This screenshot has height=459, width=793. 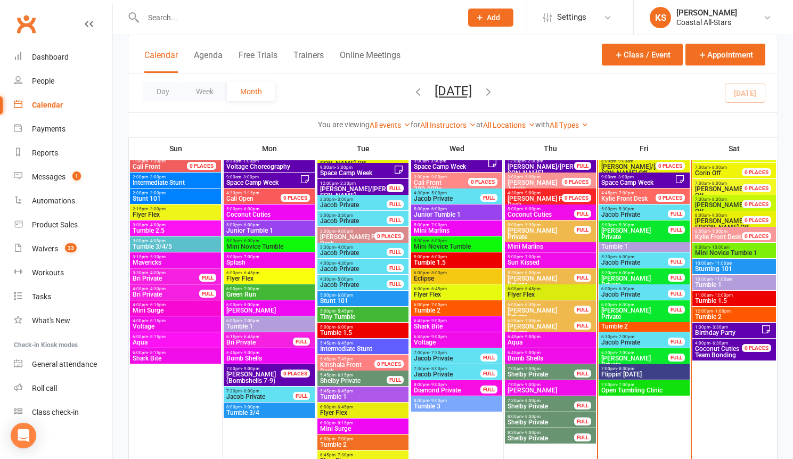 I want to click on span: Space Camp Week, so click(x=263, y=183).